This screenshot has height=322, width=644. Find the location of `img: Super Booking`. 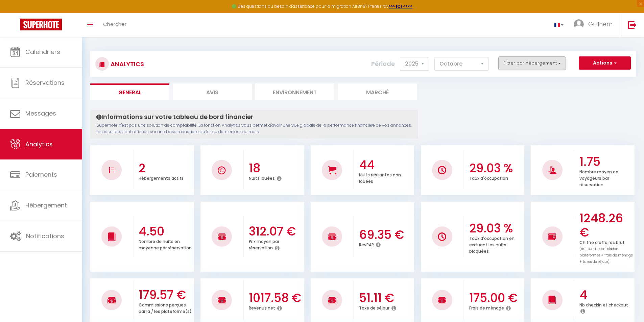

img: Super Booking is located at coordinates (41, 24).